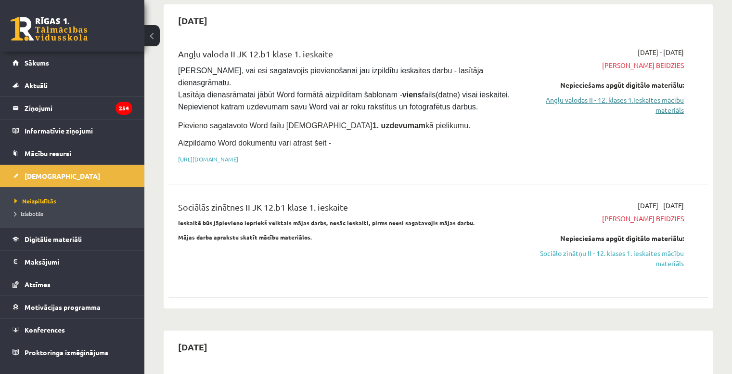 The image size is (732, 374). I want to click on span: Motivācijas programma, so click(63, 307).